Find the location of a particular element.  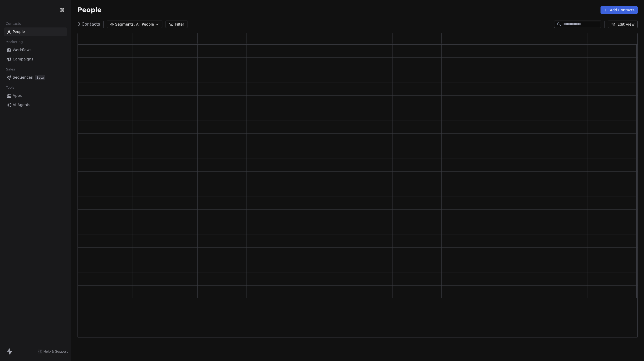

button: Edit View is located at coordinates (623, 24).